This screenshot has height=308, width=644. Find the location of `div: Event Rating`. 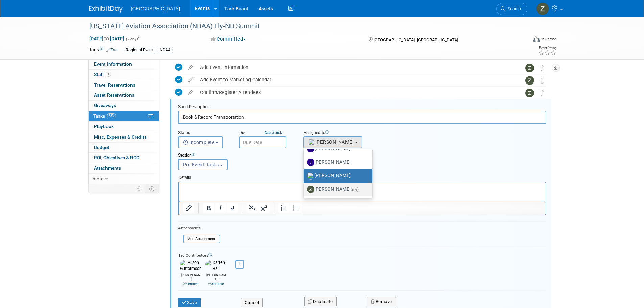

div: Event Rating is located at coordinates (547, 48).